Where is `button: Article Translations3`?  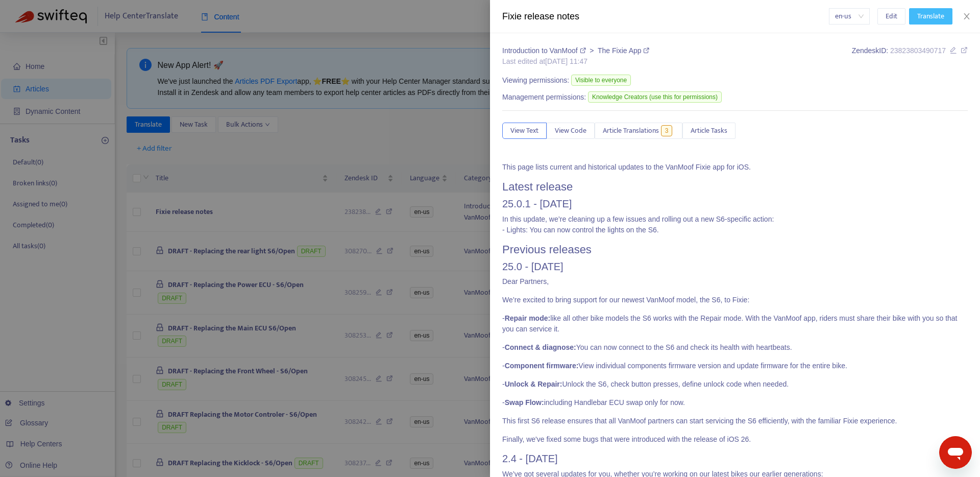
button: Article Translations3 is located at coordinates (639, 130).